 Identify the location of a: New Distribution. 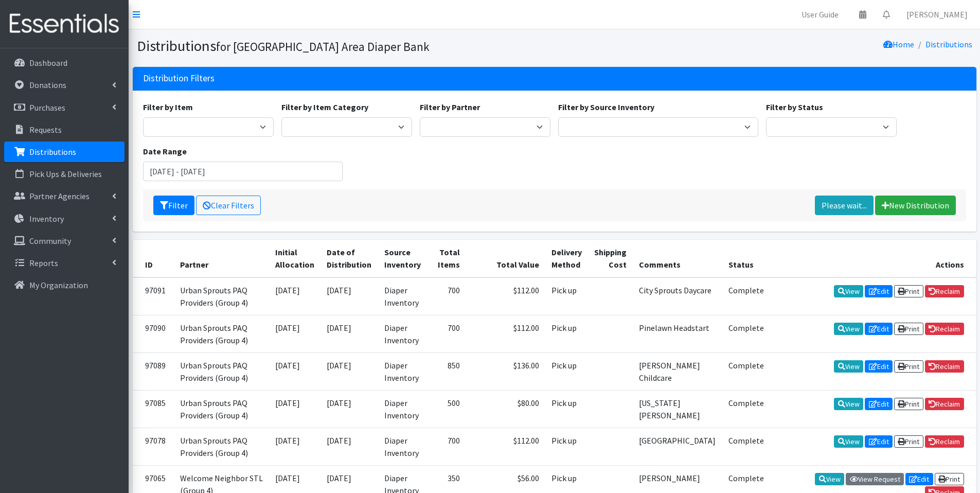
(916, 205).